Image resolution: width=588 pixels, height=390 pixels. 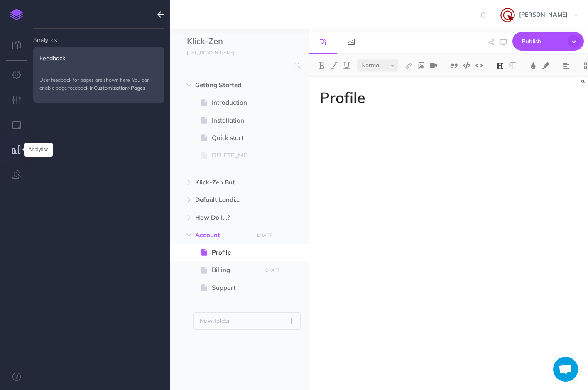 I want to click on span: Introduction, so click(x=236, y=103).